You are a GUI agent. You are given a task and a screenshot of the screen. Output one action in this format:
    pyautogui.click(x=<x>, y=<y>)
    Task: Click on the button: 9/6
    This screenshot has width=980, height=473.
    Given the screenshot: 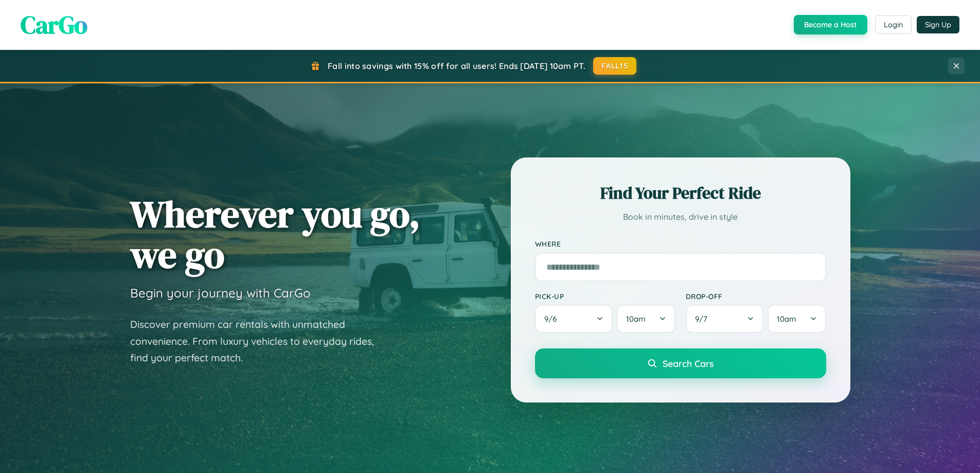 What is the action you would take?
    pyautogui.click(x=574, y=319)
    